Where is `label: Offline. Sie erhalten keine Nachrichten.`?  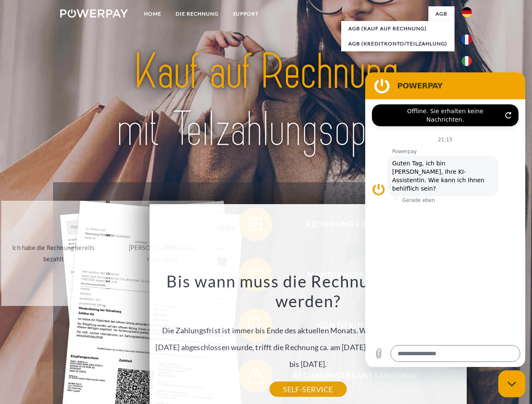 label: Offline. Sie erhalten keine Nachrichten. is located at coordinates (80, 43).